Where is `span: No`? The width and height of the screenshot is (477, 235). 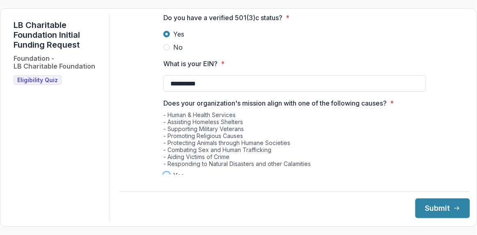 span: No is located at coordinates (178, 47).